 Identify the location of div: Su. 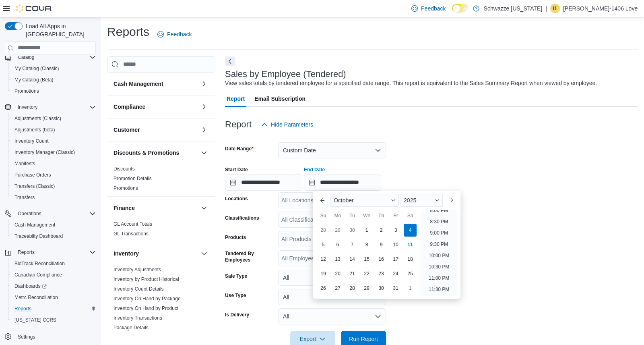
(323, 216).